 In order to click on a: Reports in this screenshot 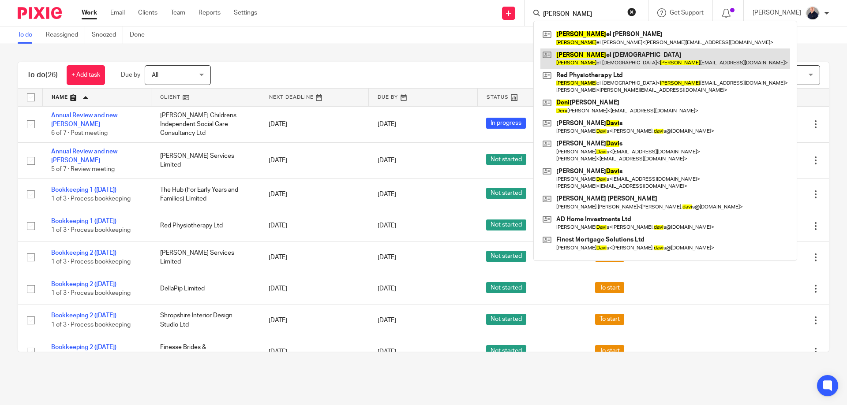, I will do `click(209, 13)`.